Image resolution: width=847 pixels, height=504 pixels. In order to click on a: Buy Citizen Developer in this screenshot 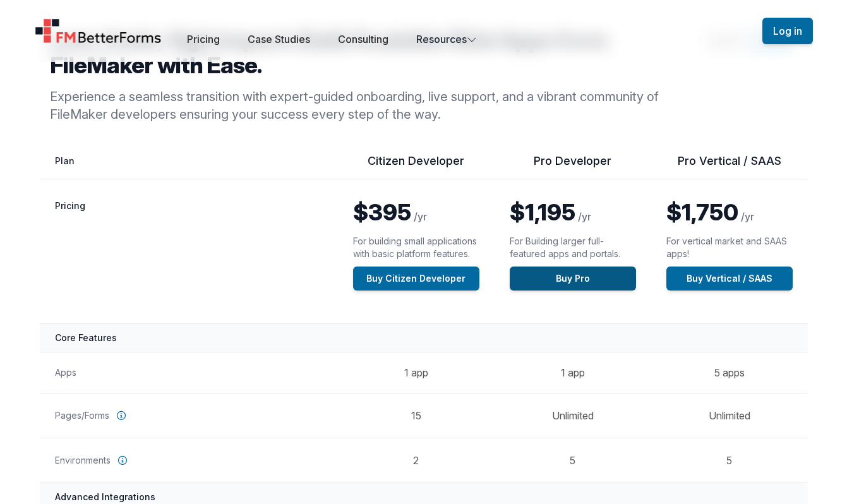, I will do `click(416, 278)`.